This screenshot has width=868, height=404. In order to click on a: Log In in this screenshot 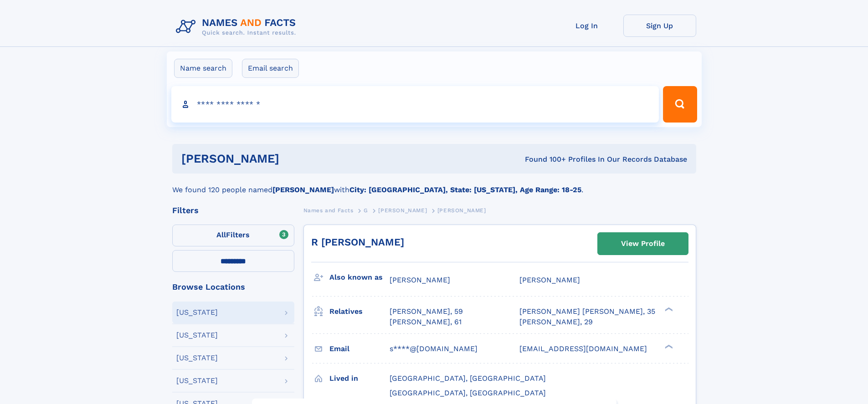, I will do `click(587, 25)`.